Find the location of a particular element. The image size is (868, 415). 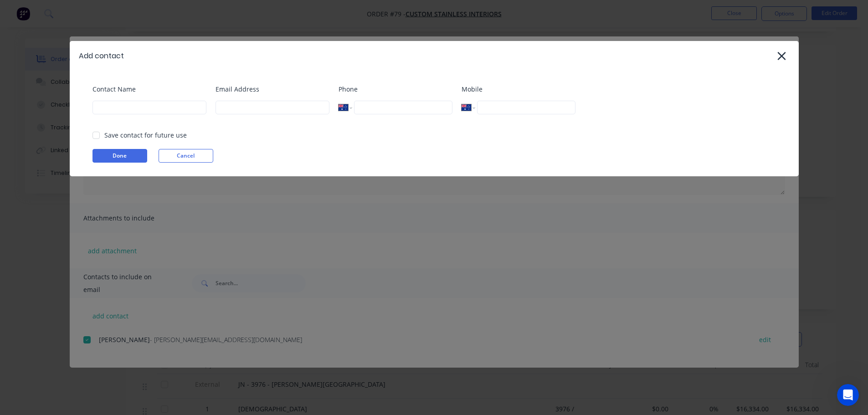

label: Email Address is located at coordinates (273, 89).